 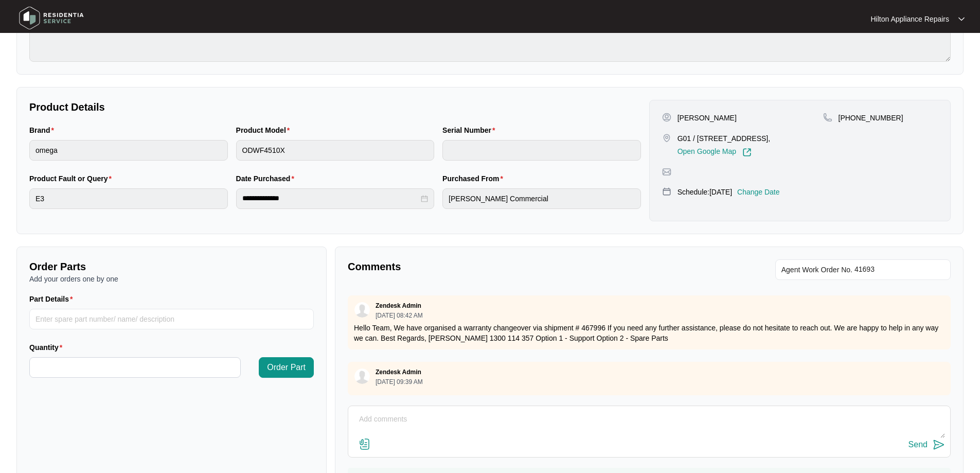 I want to click on input: Product Fault or Query, so click(x=129, y=199).